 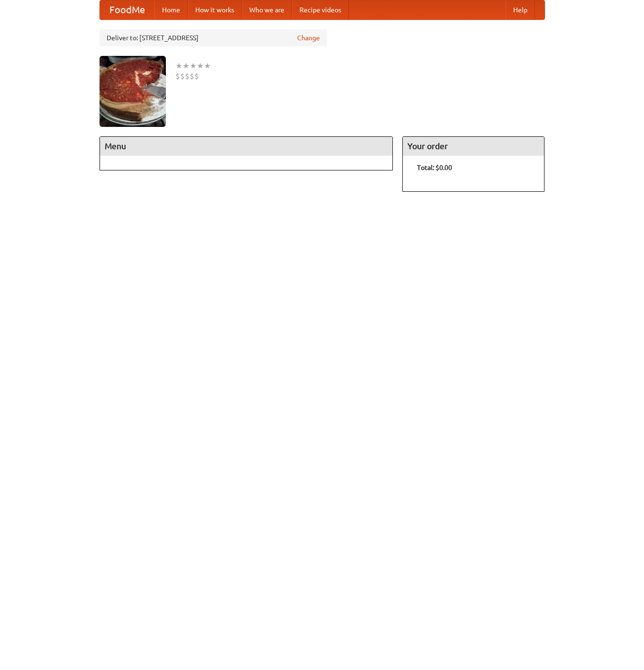 I want to click on a: Home, so click(x=171, y=10).